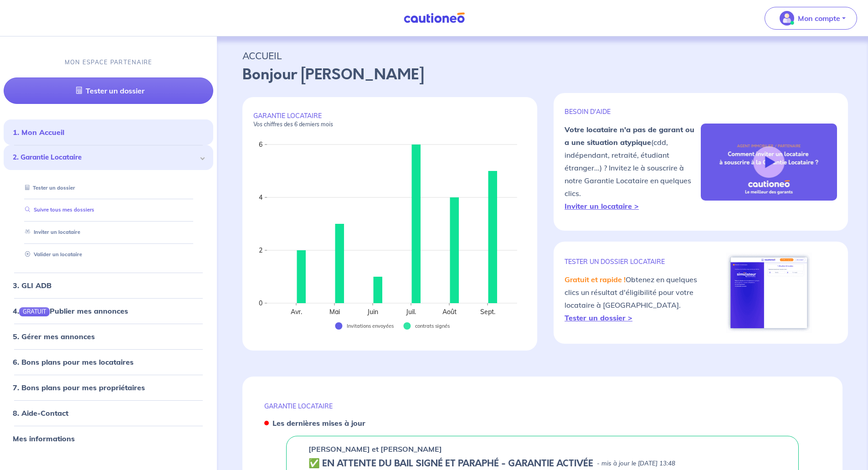 The image size is (868, 470). What do you see at coordinates (58, 210) in the screenshot?
I see `a: Suivre tous mes dossiers` at bounding box center [58, 210].